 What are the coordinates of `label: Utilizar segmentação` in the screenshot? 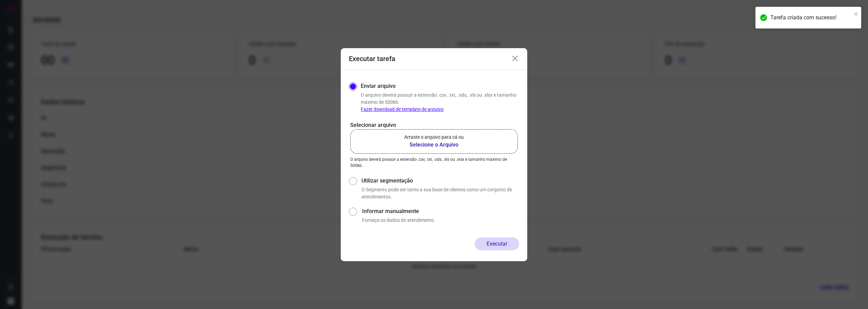 It's located at (441, 181).